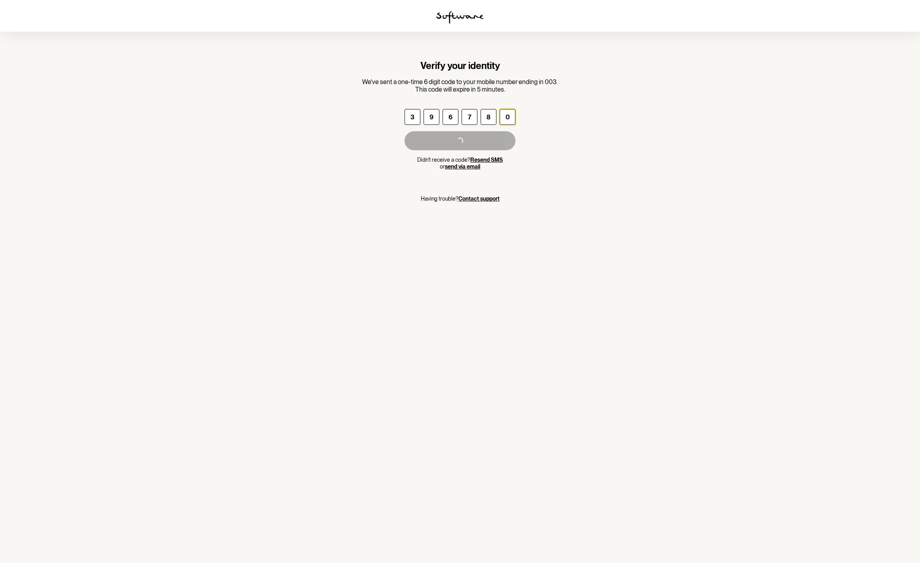 This screenshot has height=563, width=920. What do you see at coordinates (460, 89) in the screenshot?
I see `p: This code will expire in 5 minutes.` at bounding box center [460, 89].